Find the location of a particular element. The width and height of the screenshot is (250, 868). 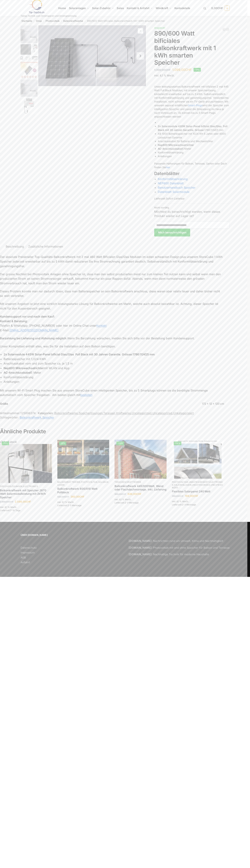

p: Unser leistungsstarkes Balkonkraftwerk mit bifizialen 2 mal 445 Watt Full Black Modulen, mit unse... is located at coordinates (192, 102).